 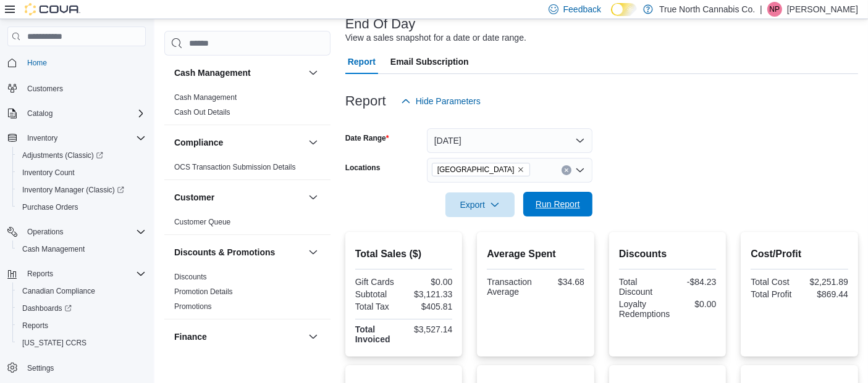 I want to click on strong: Total Invoiced, so click(x=373, y=335).